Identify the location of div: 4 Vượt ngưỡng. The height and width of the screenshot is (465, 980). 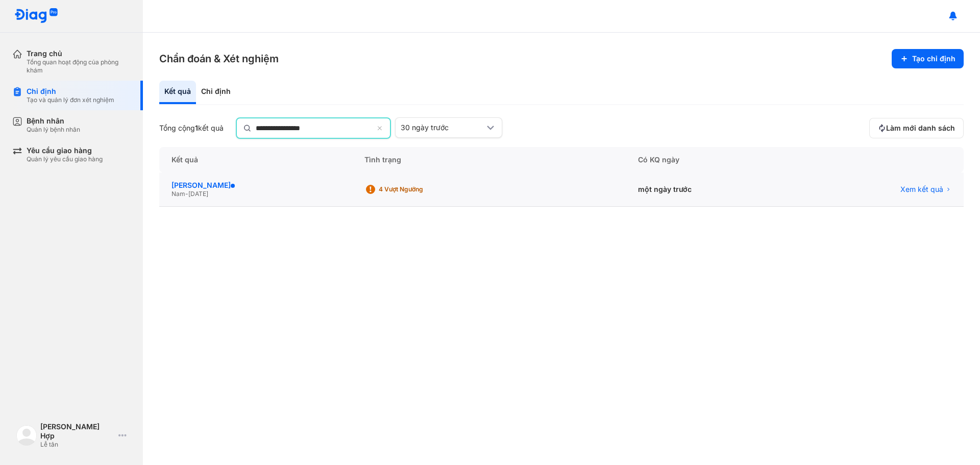
(420, 190).